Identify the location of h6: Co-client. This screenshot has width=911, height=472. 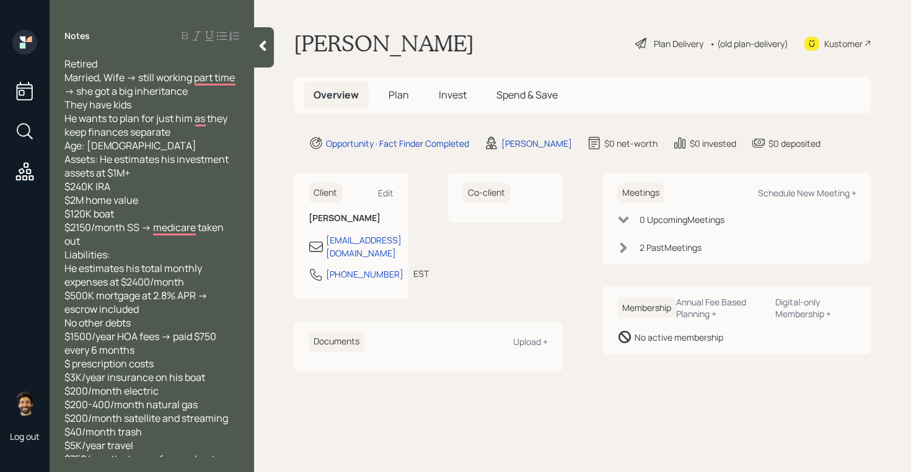
(487, 193).